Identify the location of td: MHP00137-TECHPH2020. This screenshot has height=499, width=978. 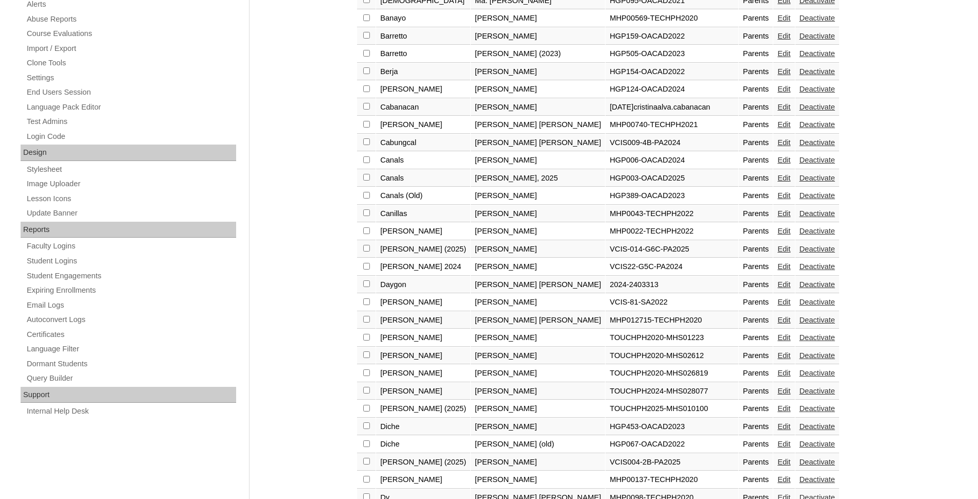
(672, 480).